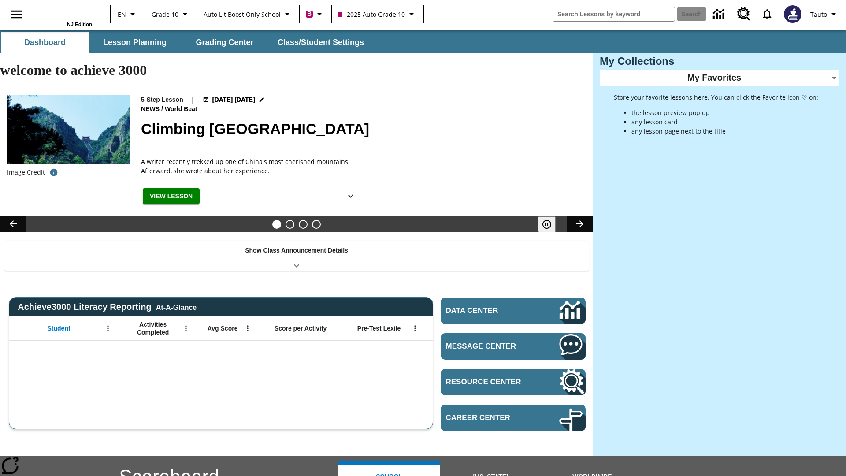 This screenshot has height=476, width=846. Describe the element at coordinates (79, 24) in the screenshot. I see `span: NJ Edition` at that location.